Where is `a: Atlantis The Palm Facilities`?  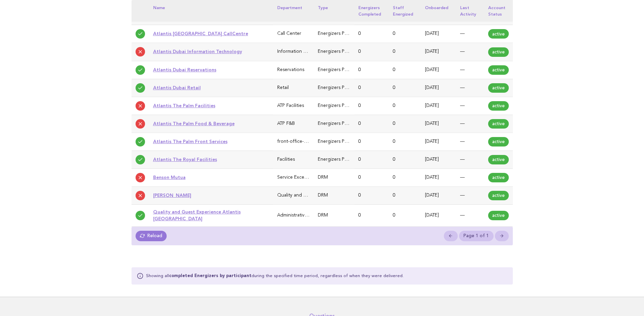
a: Atlantis The Palm Facilities is located at coordinates (184, 106).